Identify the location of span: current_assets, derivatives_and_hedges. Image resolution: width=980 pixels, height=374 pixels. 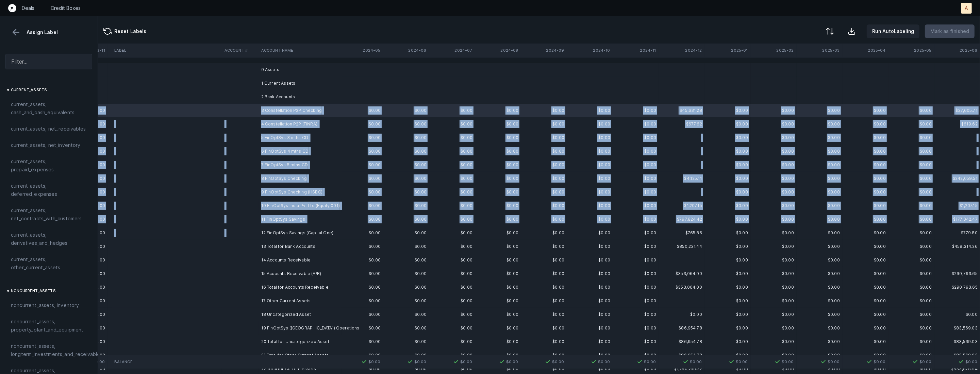
(48, 239).